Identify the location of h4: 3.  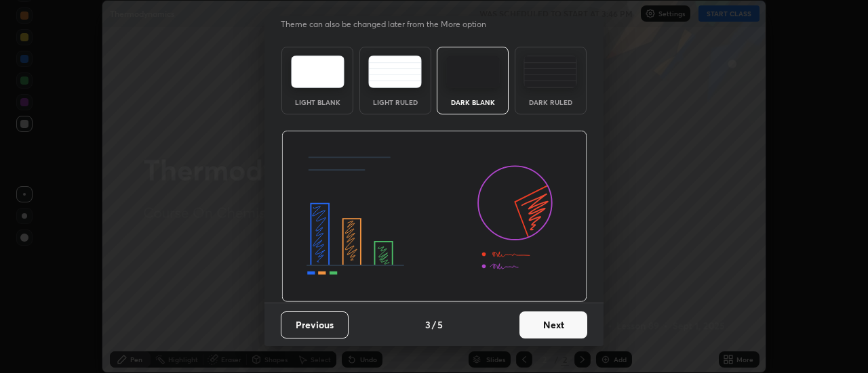
(428, 324).